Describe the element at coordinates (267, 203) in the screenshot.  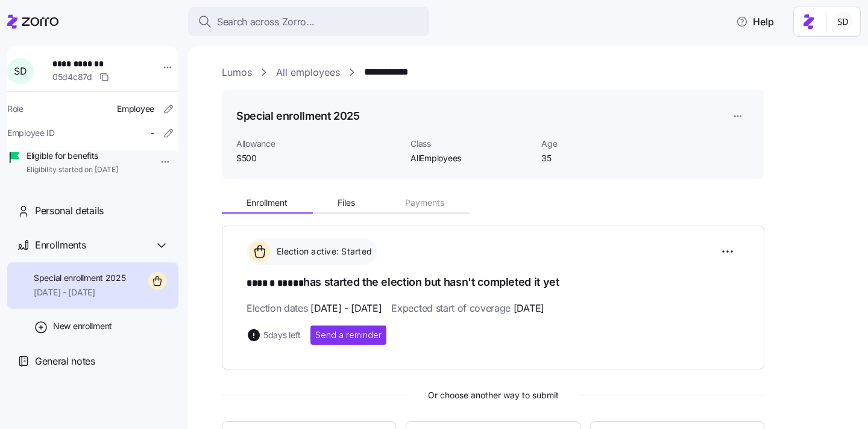
I see `span: Enrollment` at that location.